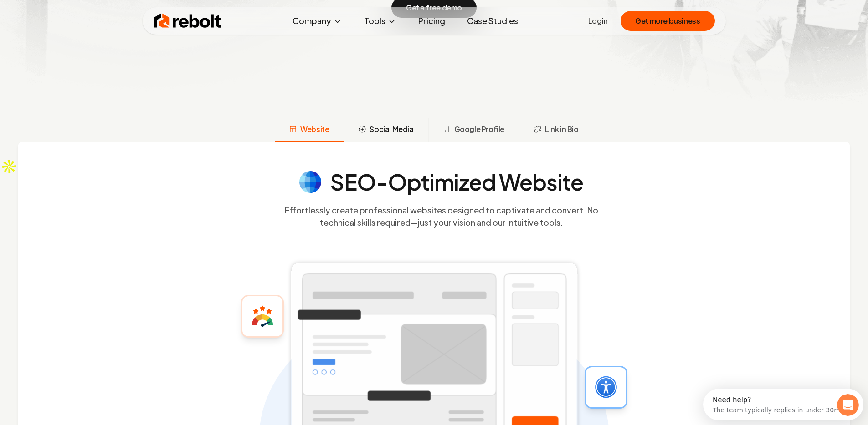 This screenshot has height=425, width=868. Describe the element at coordinates (380, 21) in the screenshot. I see `button: Tools` at that location.